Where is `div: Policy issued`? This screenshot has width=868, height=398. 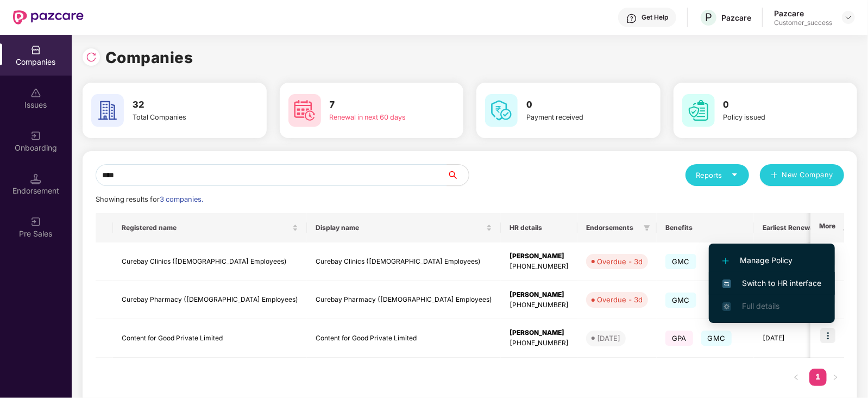 div: Policy issued is located at coordinates (770, 117).